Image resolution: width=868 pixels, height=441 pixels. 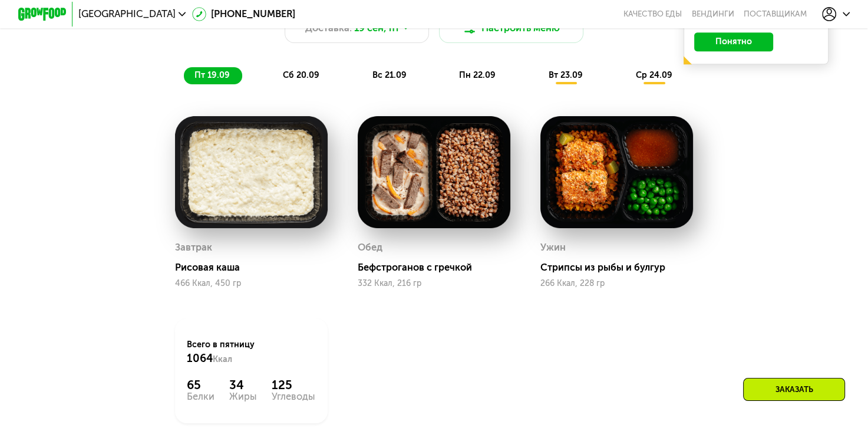 What do you see at coordinates (200, 397) in the screenshot?
I see `div: Белки` at bounding box center [200, 397].